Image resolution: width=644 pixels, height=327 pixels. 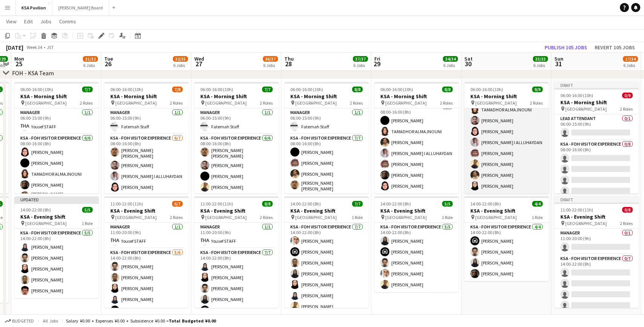 What do you see at coordinates (596, 241) in the screenshot?
I see `app-card-role: Manager0/111:00-20:00 (9h)` at bounding box center [596, 241].